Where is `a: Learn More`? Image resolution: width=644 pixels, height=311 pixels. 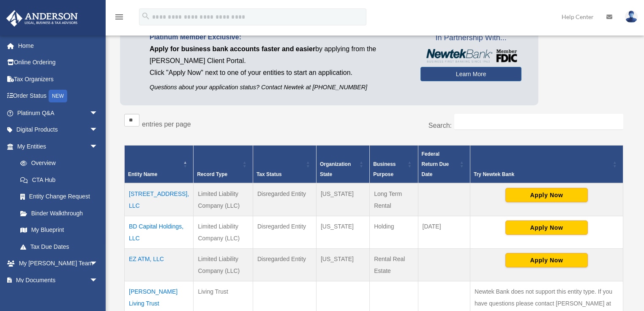
a: Learn More is located at coordinates (471, 74).